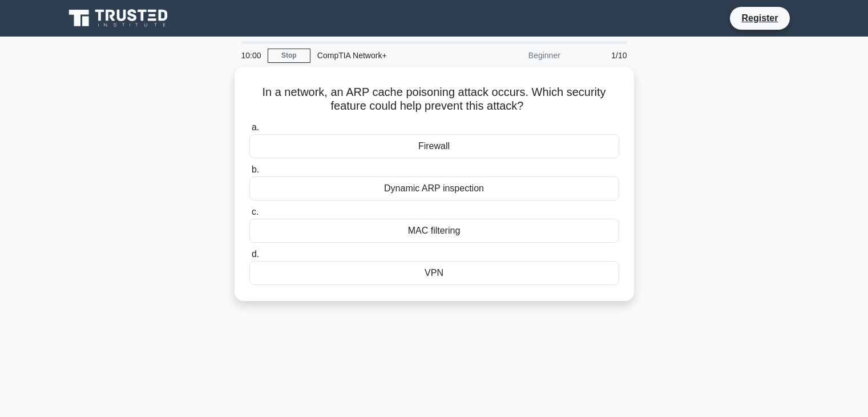 This screenshot has height=417, width=868. I want to click on div: Dynamic ARP inspection, so click(434, 189).